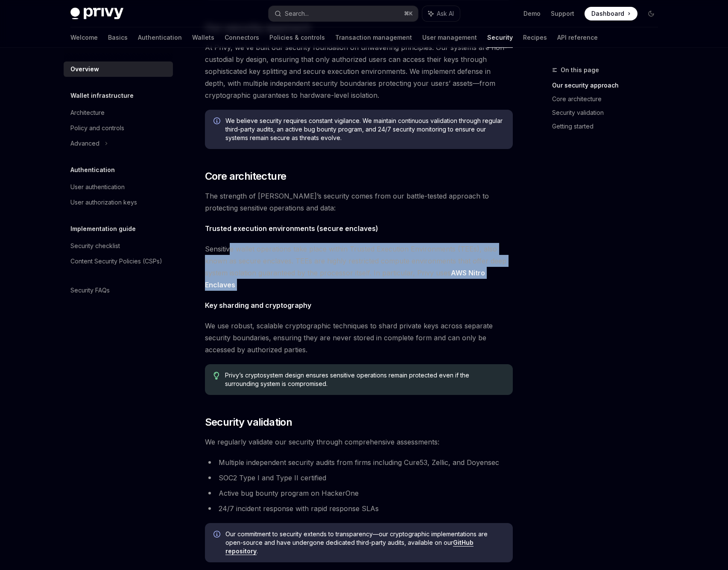 This screenshot has height=570, width=728. What do you see at coordinates (118, 113) in the screenshot?
I see `a: Architecture` at bounding box center [118, 113].